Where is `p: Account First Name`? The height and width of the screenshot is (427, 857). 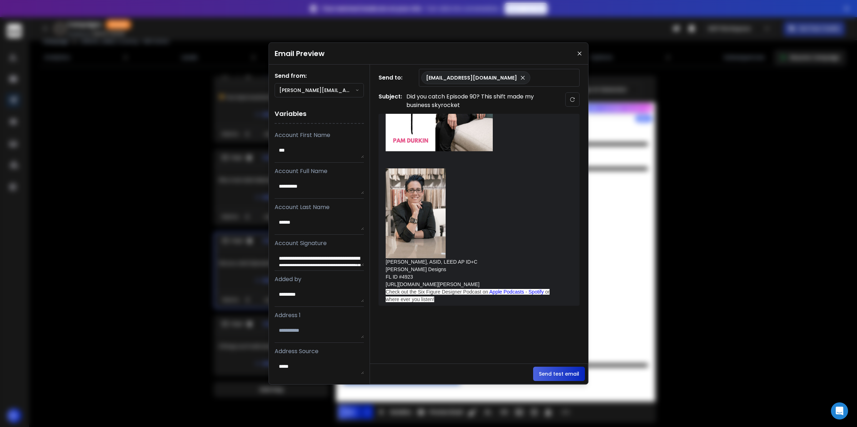 p: Account First Name is located at coordinates (319, 135).